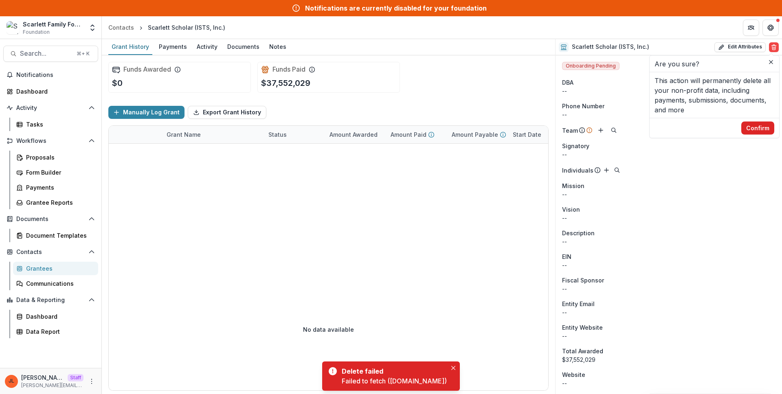  Describe the element at coordinates (576, 146) in the screenshot. I see `span: Signatory` at that location.